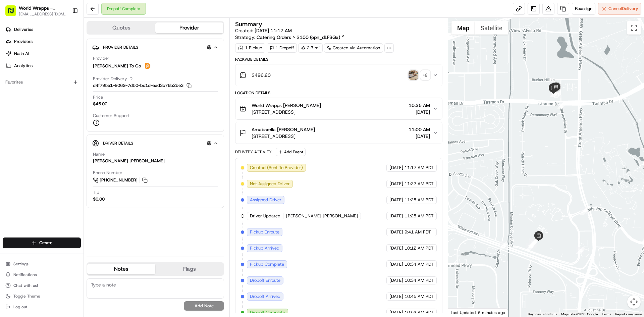  What do you see at coordinates (629, 314) in the screenshot?
I see `a: Report a map error` at bounding box center [629, 314].